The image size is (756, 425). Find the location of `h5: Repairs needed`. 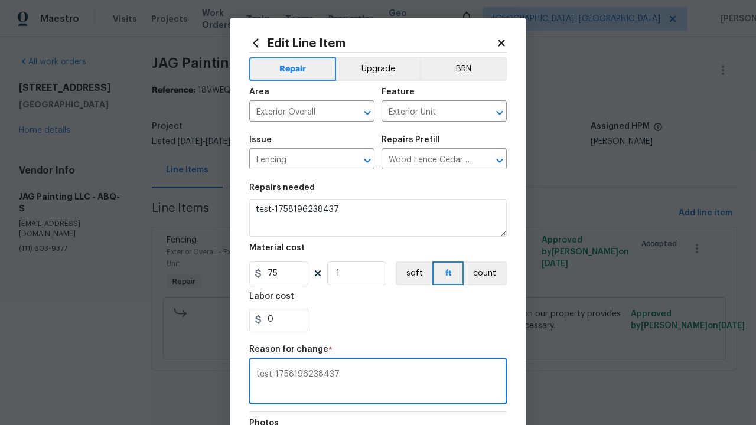

h5: Repairs needed is located at coordinates (282, 188).